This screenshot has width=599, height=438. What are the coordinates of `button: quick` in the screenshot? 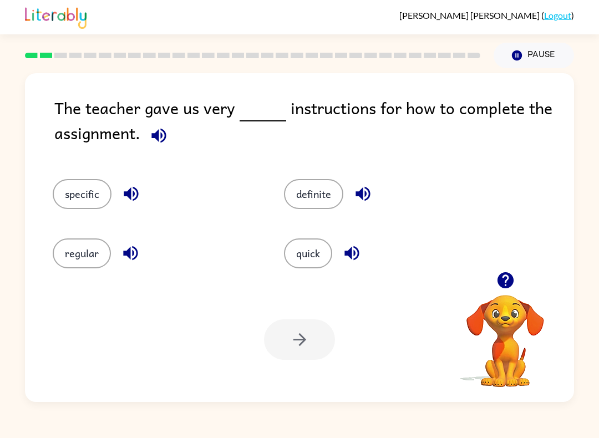 It's located at (308, 254).